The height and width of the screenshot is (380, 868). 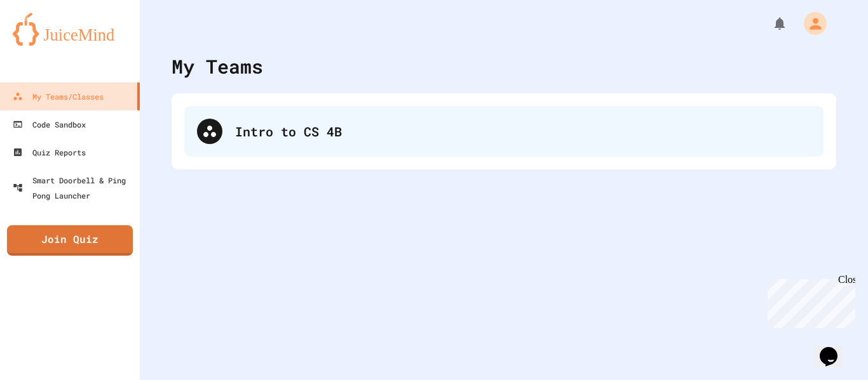 I want to click on div: My Teams, so click(x=217, y=66).